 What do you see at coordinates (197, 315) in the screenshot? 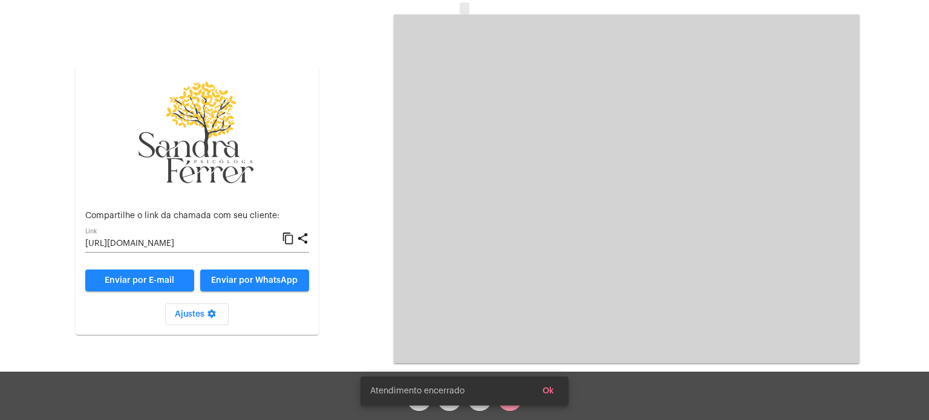
I see `button: Ajustes` at bounding box center [197, 315].